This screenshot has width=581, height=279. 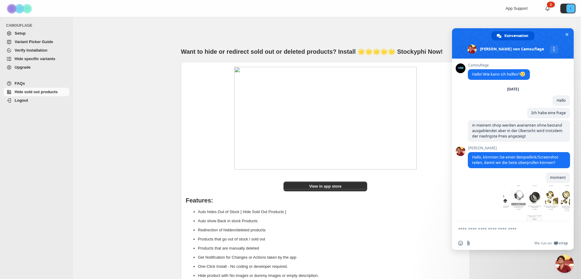 I want to click on span: Hallo, könnten Sie einen Beispiellink/Screenshot teilen, damit wir die Seite überprüfen können?, so click(x=515, y=160).